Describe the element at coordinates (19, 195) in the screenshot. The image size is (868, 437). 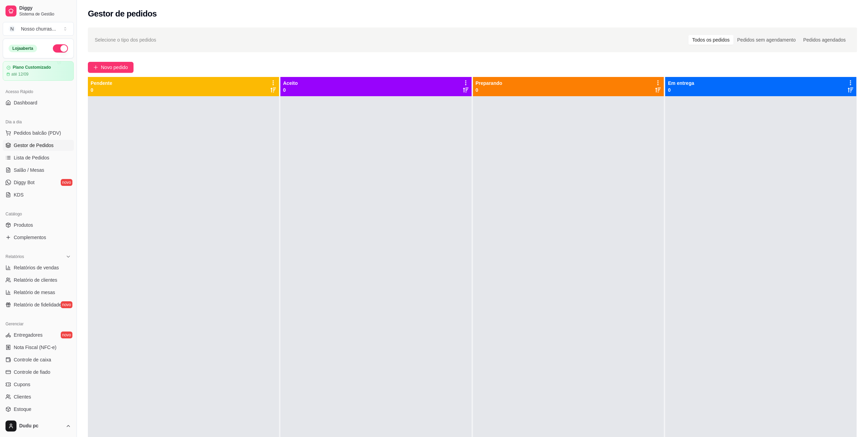
I see `span: KDS` at that location.